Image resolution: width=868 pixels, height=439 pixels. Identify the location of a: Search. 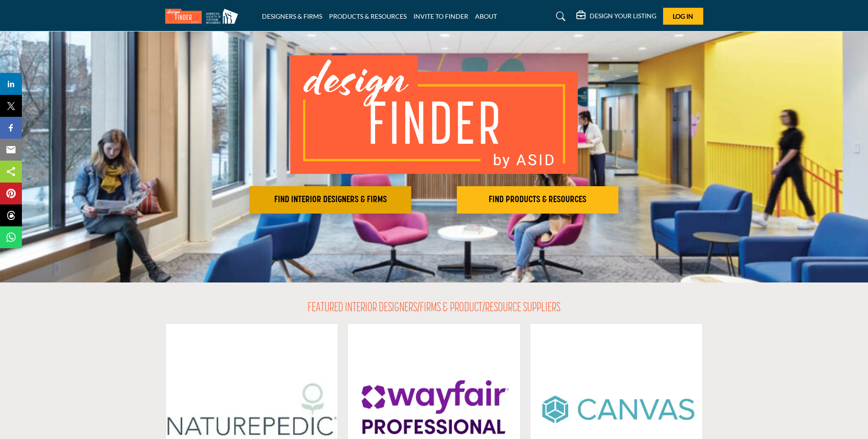
(559, 17).